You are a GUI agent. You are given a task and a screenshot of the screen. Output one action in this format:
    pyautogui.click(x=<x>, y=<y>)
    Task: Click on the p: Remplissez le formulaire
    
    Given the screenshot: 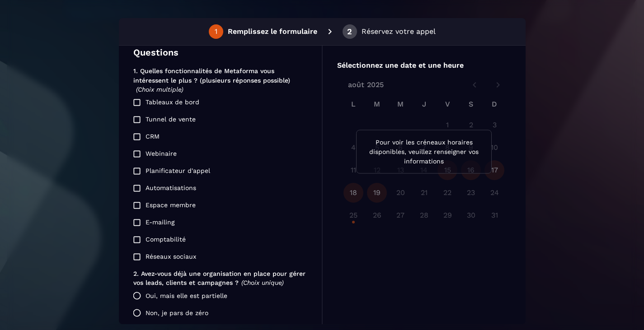 What is the action you would take?
    pyautogui.click(x=265, y=32)
    